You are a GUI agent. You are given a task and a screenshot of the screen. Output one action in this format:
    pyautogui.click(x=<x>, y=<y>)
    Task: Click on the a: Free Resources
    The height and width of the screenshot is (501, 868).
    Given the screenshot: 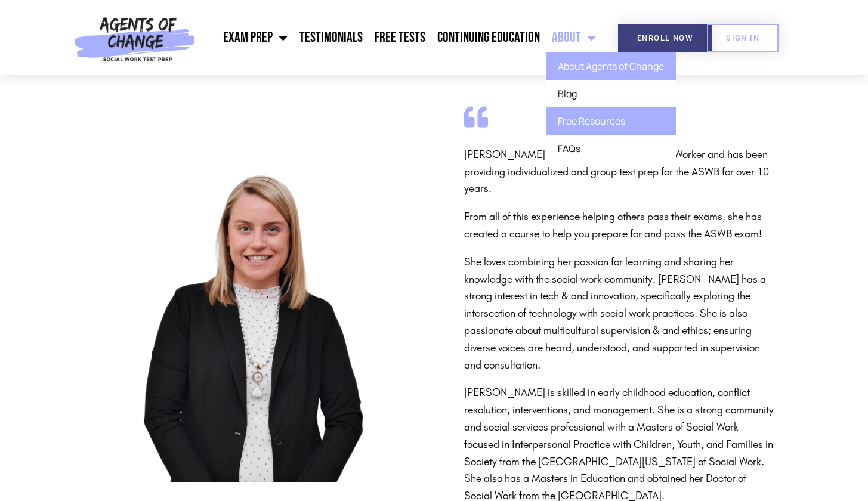 What is the action you would take?
    pyautogui.click(x=611, y=121)
    